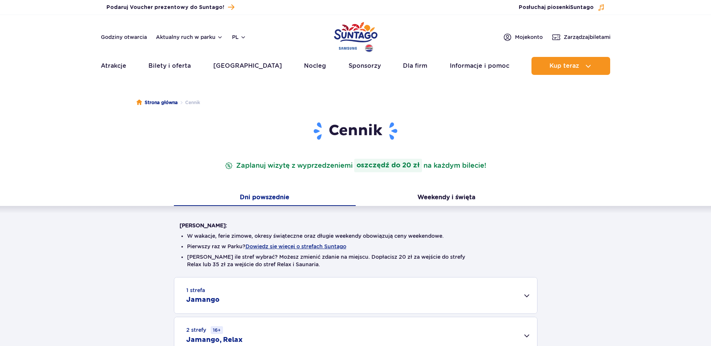  What do you see at coordinates (529, 37) in the screenshot?
I see `span: Moje konto` at bounding box center [529, 37].